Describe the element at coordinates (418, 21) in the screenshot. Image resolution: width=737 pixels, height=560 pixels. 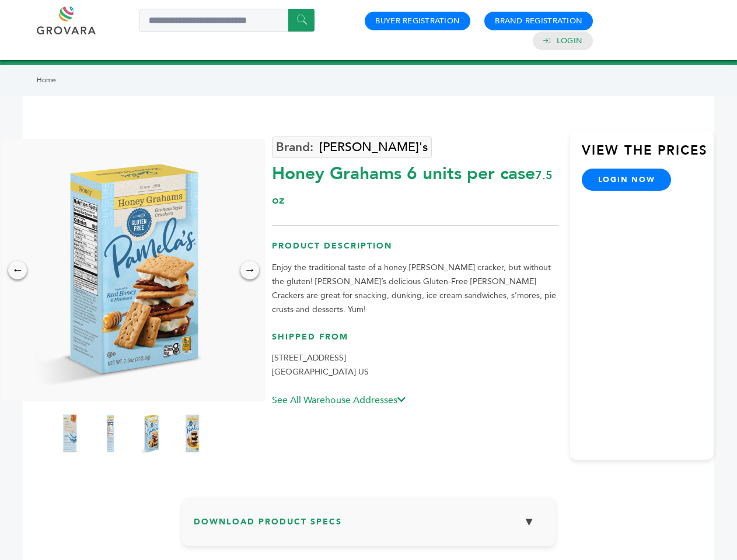
I see `a: Buyer Registration` at that location.